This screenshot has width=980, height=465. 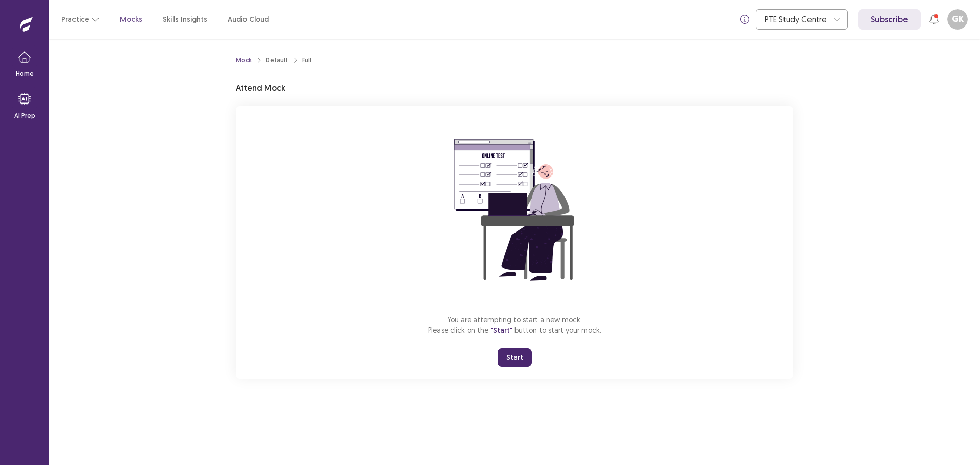 I want to click on button: Start, so click(x=515, y=358).